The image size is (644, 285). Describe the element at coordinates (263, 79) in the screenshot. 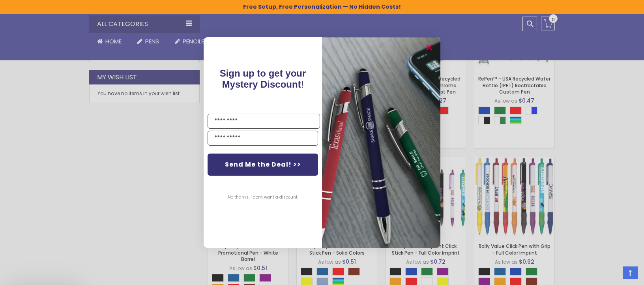

I see `span: Sign up to get your Mystery Discount` at that location.